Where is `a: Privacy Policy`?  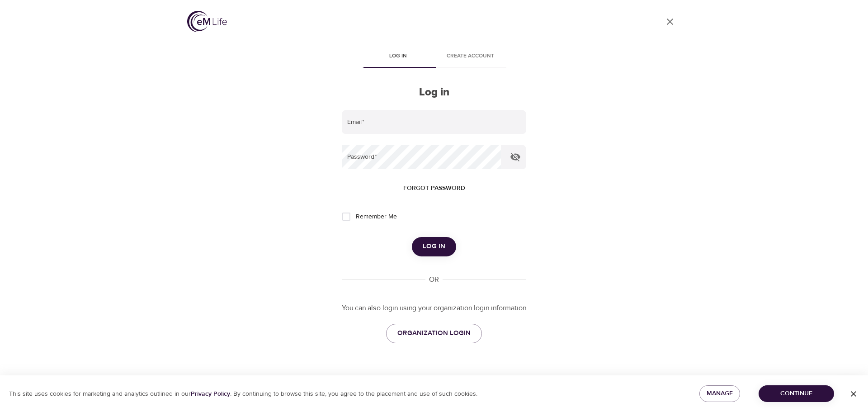
a: Privacy Policy is located at coordinates (210, 394).